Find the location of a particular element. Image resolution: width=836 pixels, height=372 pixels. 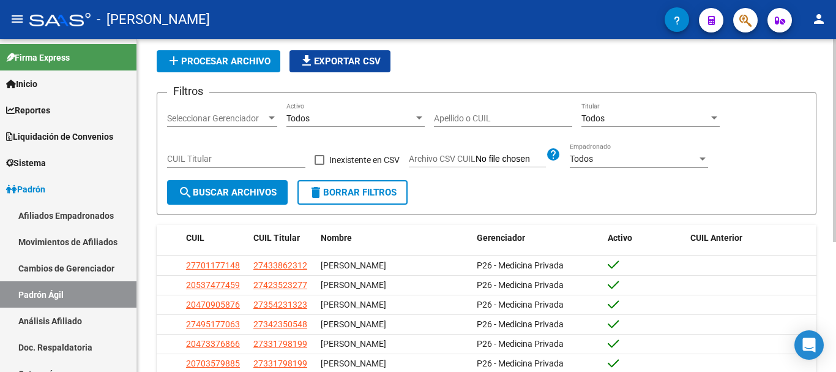

span: 27433862312 is located at coordinates (280, 265).